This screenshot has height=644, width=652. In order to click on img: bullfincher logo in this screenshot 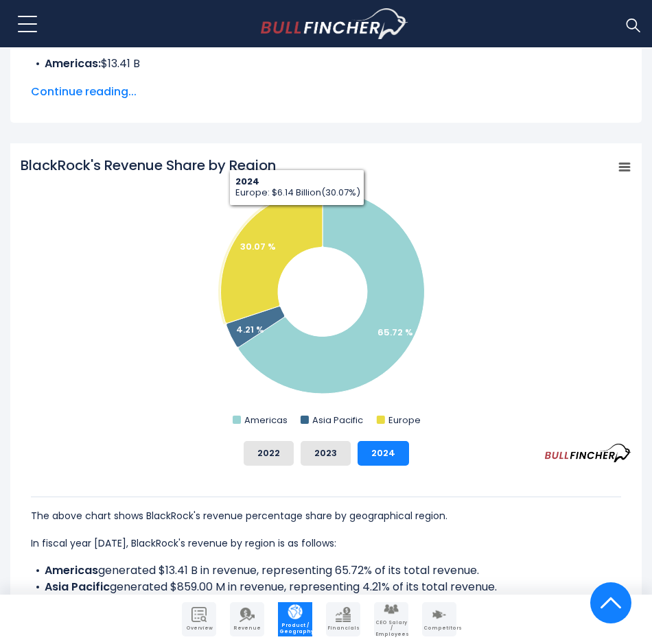, I will do `click(334, 24)`.